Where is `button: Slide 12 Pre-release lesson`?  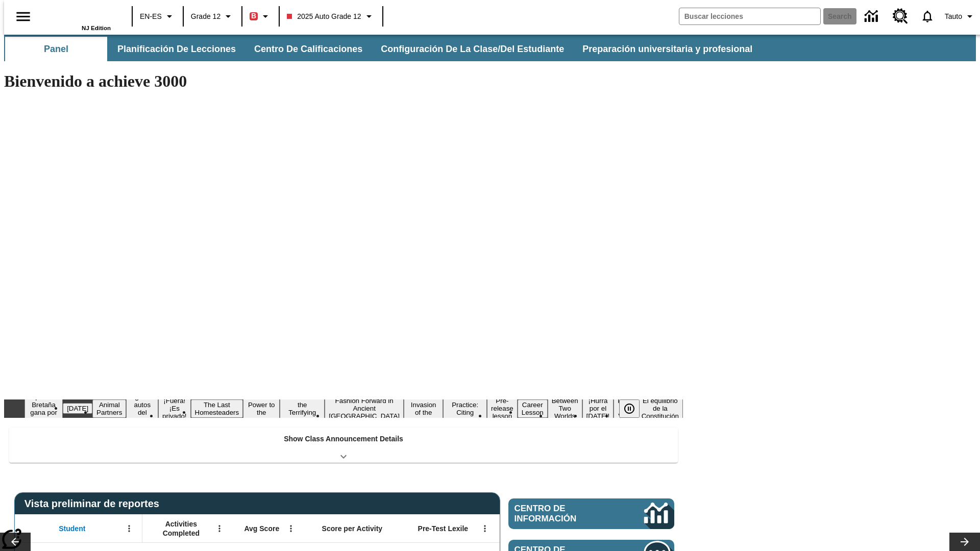
button: Slide 12 Pre-release lesson is located at coordinates (503, 408).